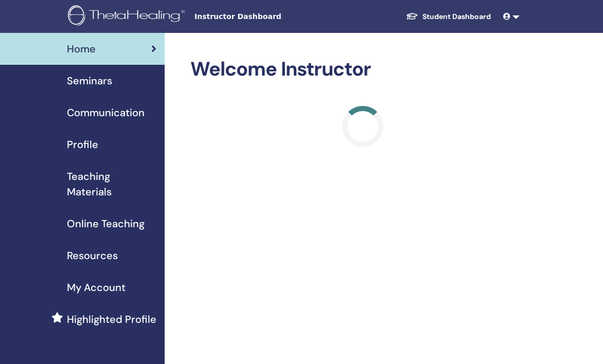 This screenshot has width=603, height=364. Describe the element at coordinates (128, 17) in the screenshot. I see `img: logo.png` at that location.